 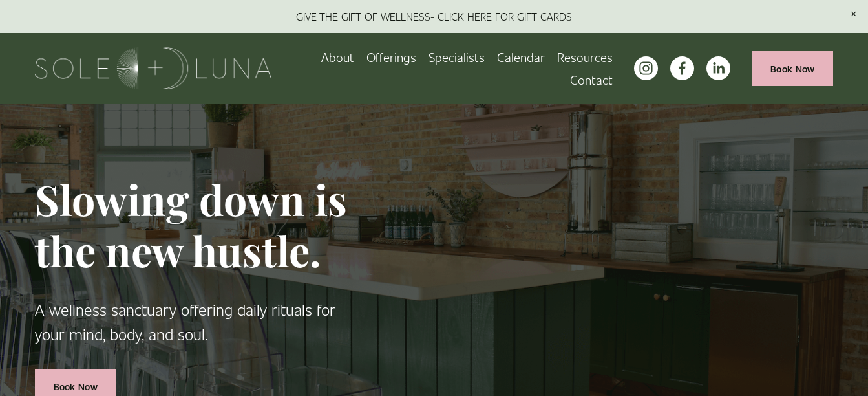 What do you see at coordinates (391, 57) in the screenshot?
I see `span: Offerings` at bounding box center [391, 57].